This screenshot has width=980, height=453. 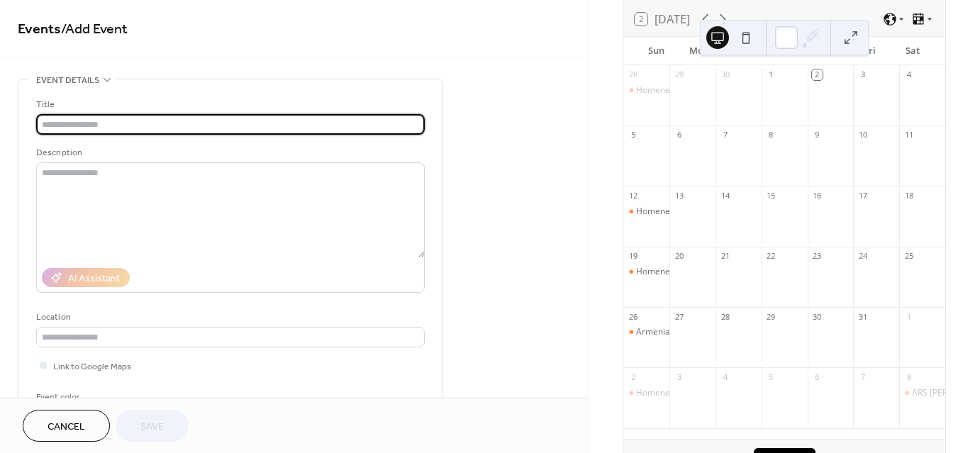 What do you see at coordinates (89, 396) in the screenshot?
I see `div: Event color` at bounding box center [89, 396].